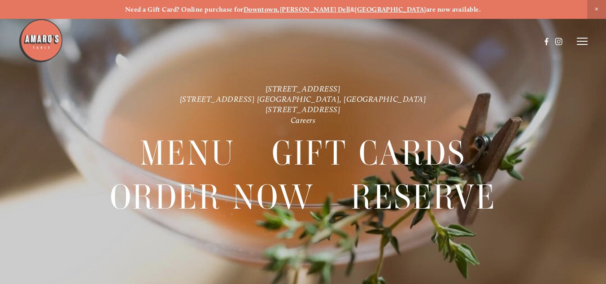 The width and height of the screenshot is (606, 284). What do you see at coordinates (261, 9) in the screenshot?
I see `strong: Downtown` at bounding box center [261, 9].